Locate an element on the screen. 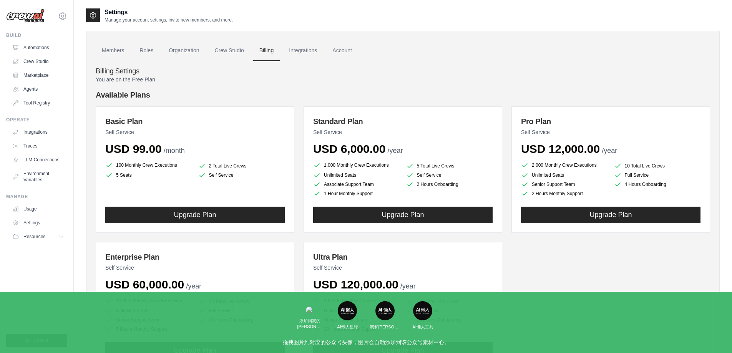  div: Manage is located at coordinates (36, 197).